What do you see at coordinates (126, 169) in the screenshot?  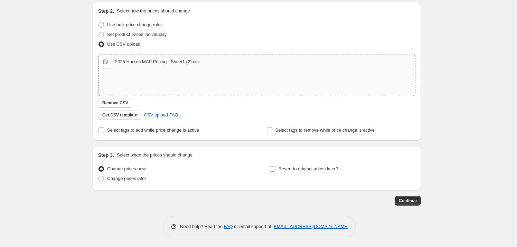 I see `span: Change prices now` at bounding box center [126, 169].